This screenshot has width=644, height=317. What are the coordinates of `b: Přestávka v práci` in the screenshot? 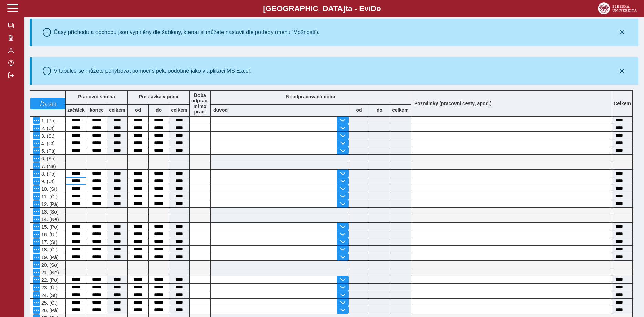 It's located at (158, 96).